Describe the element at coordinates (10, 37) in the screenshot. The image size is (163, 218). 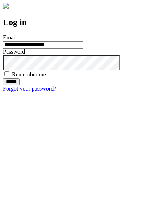
I see `label: Email` at that location.